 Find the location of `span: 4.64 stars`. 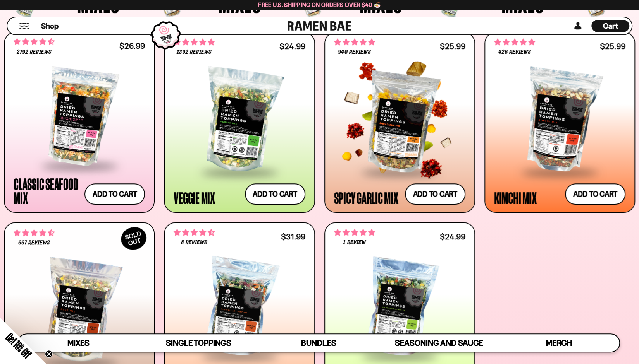

span: 4.64 stars is located at coordinates (34, 233).